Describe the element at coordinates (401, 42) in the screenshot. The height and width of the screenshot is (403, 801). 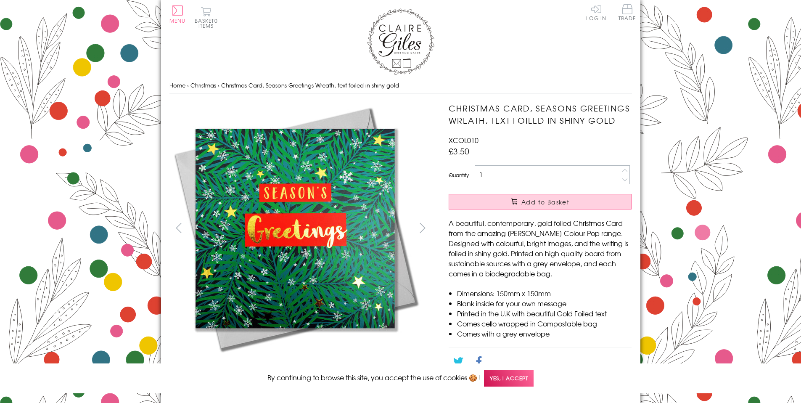
I see `img: Claire Giles Greetings Cards` at that location.